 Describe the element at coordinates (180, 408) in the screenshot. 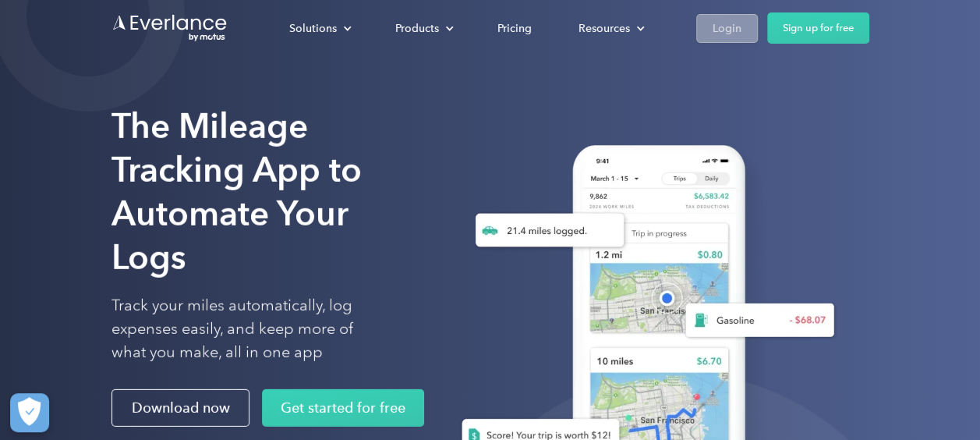

I see `a: Download now` at that location.